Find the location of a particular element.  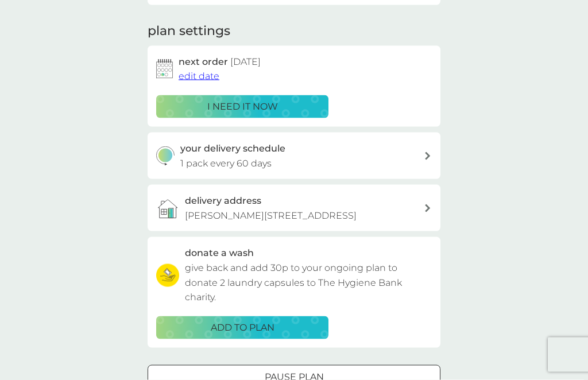

span: edit date is located at coordinates (199, 76).